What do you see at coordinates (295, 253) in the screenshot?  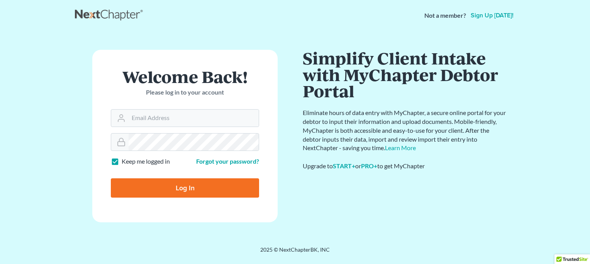 I see `div: 2025 © NextChapterBK, INC` at bounding box center [295, 253].